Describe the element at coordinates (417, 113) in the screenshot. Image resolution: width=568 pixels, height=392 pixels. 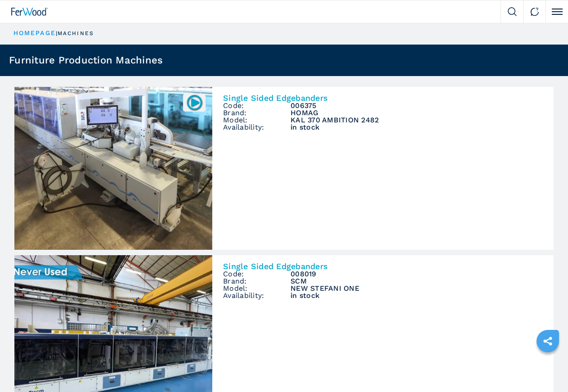
I see `h3: HOMAG` at that location.